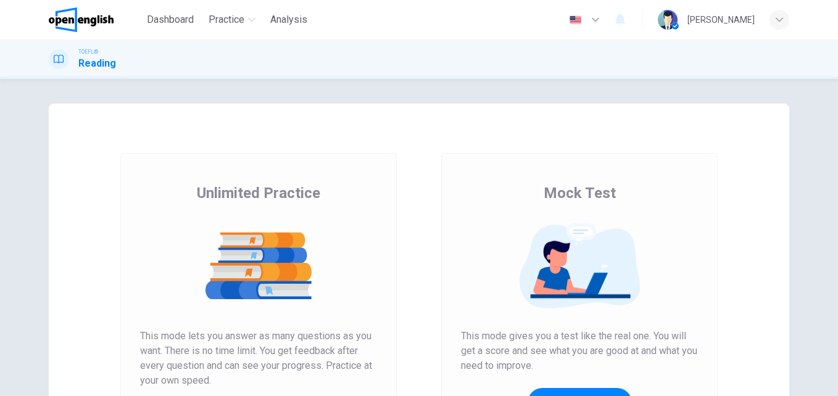  I want to click on span: Practice, so click(226, 20).